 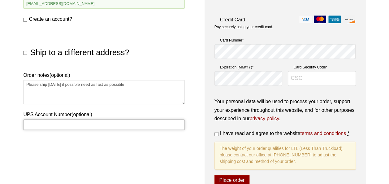 What do you see at coordinates (216, 134) in the screenshot?
I see `input: I have read and agree to the websiteterms and conditions *` at bounding box center [216, 134].